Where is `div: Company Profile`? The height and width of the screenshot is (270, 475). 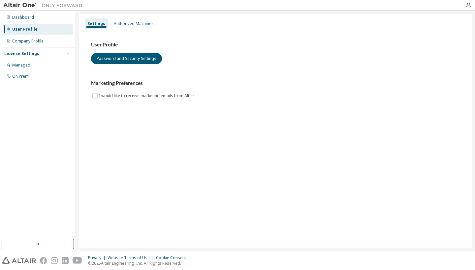 div: Company Profile is located at coordinates (28, 41).